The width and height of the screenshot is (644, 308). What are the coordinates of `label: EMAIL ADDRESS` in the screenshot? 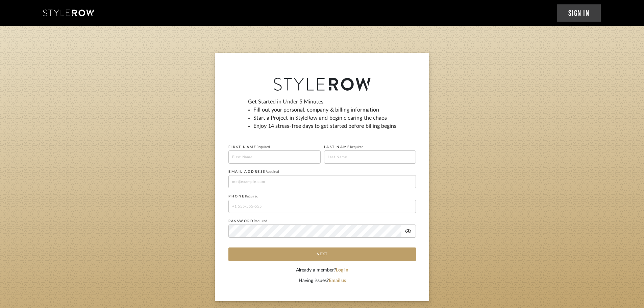 It's located at (254, 172).